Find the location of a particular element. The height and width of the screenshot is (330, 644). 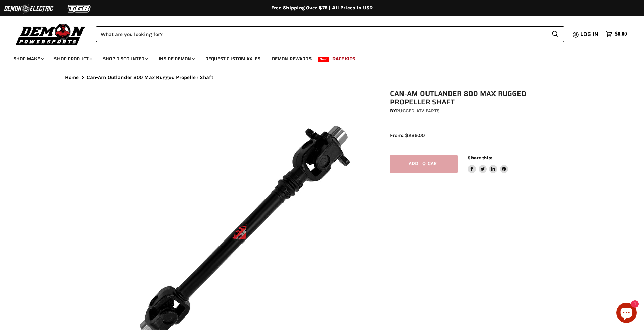

a: Log in is located at coordinates (590, 35).